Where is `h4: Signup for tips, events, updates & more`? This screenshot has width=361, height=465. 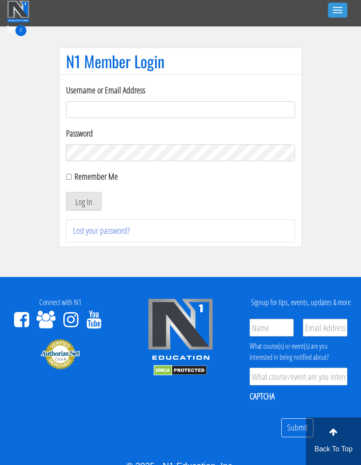 h4: Signup for tips, events, updates & more is located at coordinates (301, 302).